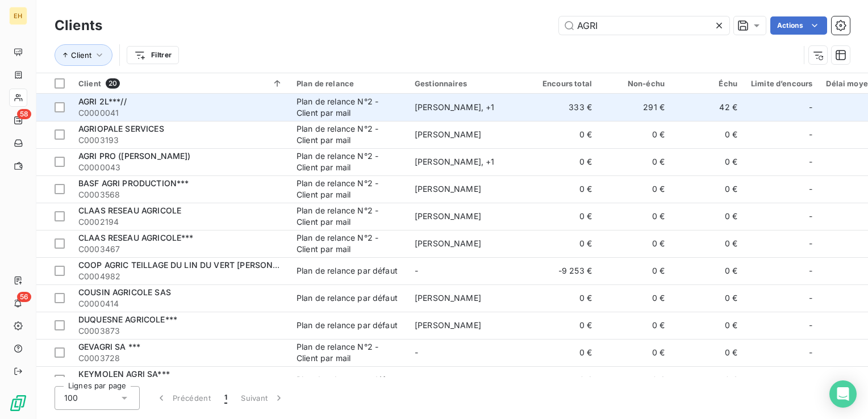  I want to click on a: 58, so click(18, 120).